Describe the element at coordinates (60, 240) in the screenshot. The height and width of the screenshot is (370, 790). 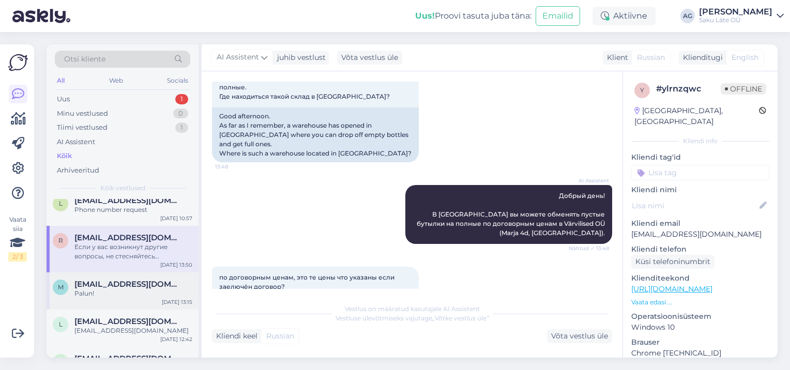
I see `span: r` at that location.